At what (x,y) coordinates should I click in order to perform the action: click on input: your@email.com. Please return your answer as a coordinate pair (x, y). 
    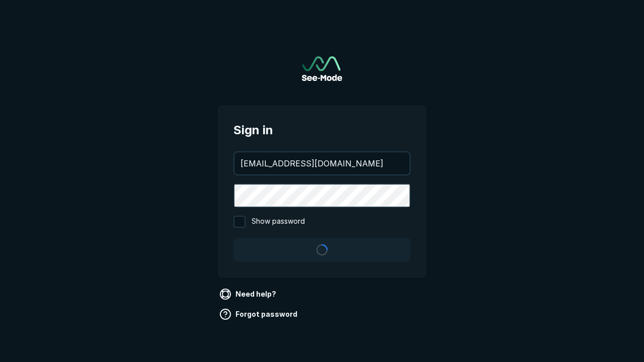
    Looking at the image, I should click on (322, 163).